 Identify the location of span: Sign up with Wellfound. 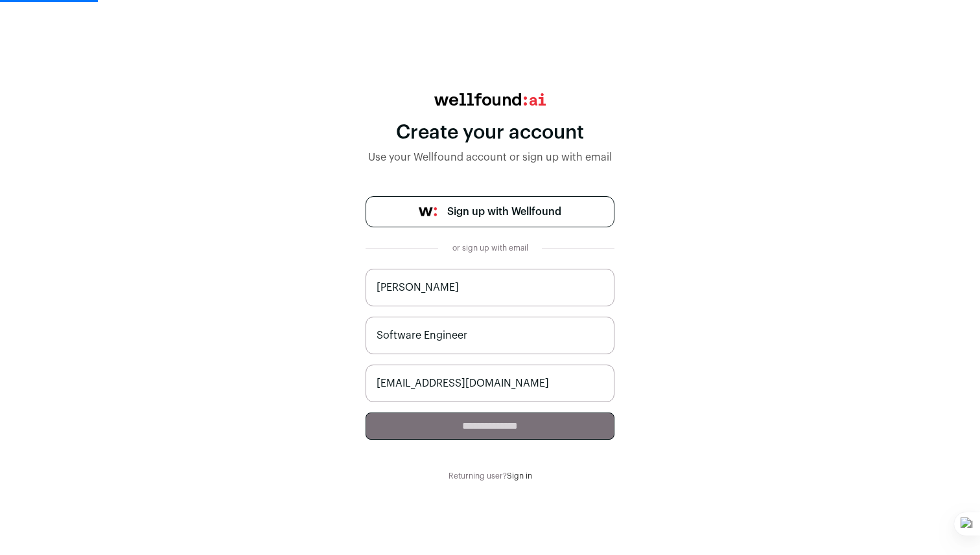
(504, 211).